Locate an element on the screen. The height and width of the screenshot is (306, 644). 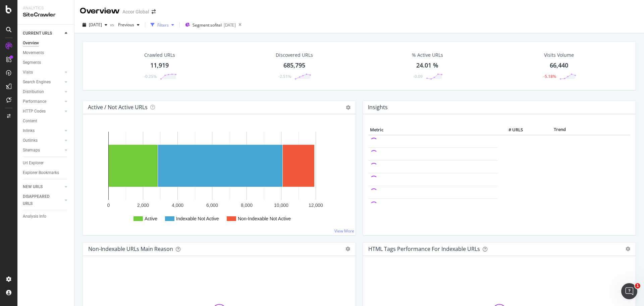
div: Filters is located at coordinates (163, 25).